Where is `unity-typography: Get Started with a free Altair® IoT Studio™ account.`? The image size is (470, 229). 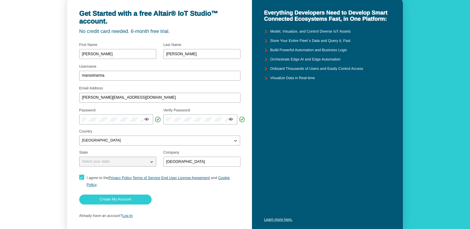 unity-typography: Get Started with a free Altair® IoT Studio™ account. is located at coordinates (160, 17).